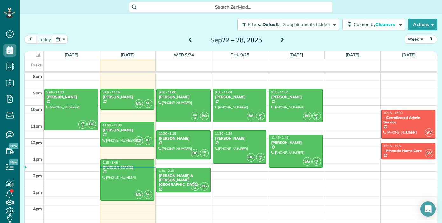 The width and height of the screenshot is (442, 223). What do you see at coordinates (110, 162) in the screenshot?
I see `span: 1:15 - 3:45` at bounding box center [110, 162].